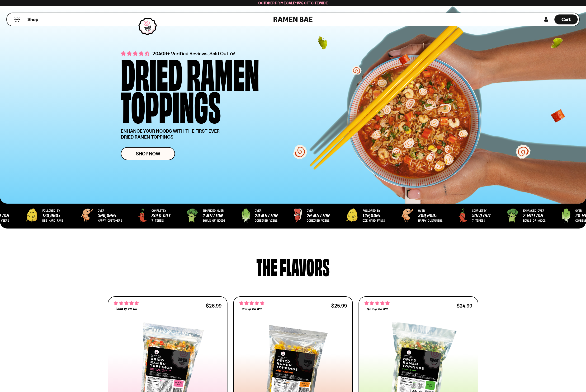 This screenshot has height=392, width=586. I want to click on span: 2830 reviews, so click(126, 309).